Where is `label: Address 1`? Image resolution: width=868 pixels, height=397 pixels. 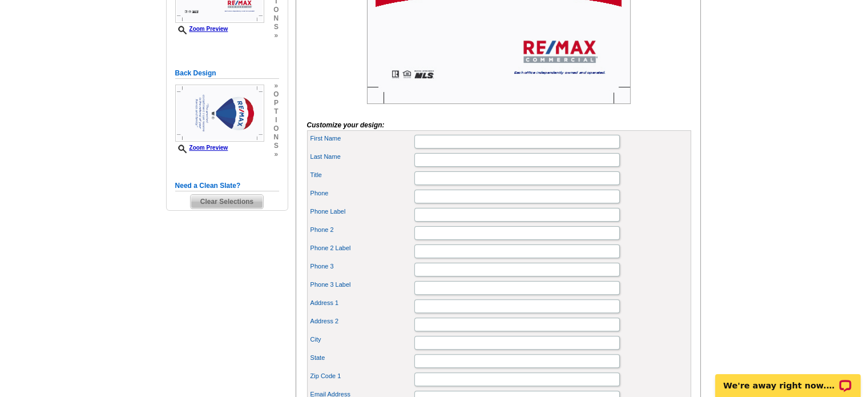 label: Address 1 is located at coordinates (362, 303).